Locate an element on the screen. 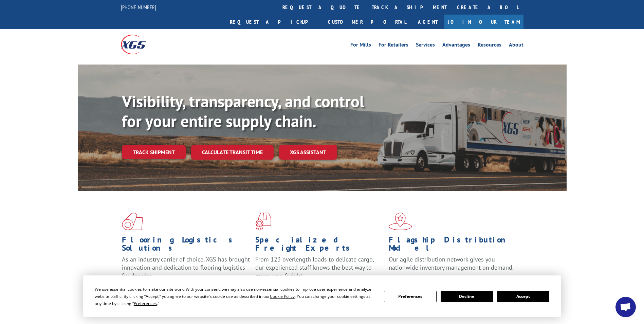  button: Decline is located at coordinates (467, 297).